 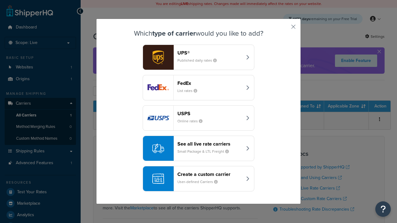 What do you see at coordinates (200, 182) in the screenshot?
I see `small: User-defined Carriers` at bounding box center [200, 182].